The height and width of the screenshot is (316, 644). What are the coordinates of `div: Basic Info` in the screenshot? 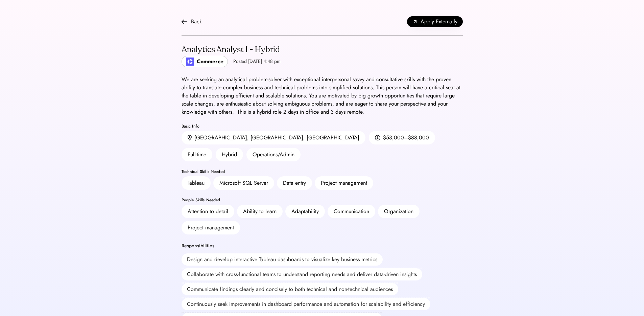 It's located at (322, 126).